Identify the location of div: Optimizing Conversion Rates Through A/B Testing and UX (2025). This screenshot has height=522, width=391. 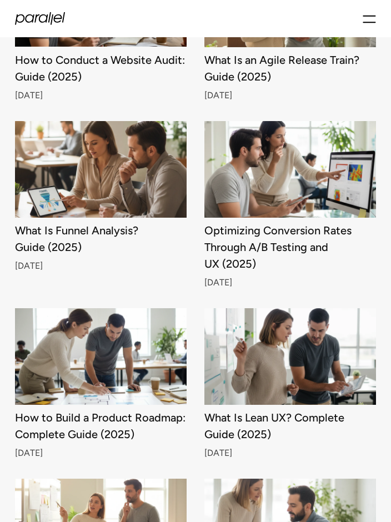
(290, 247).